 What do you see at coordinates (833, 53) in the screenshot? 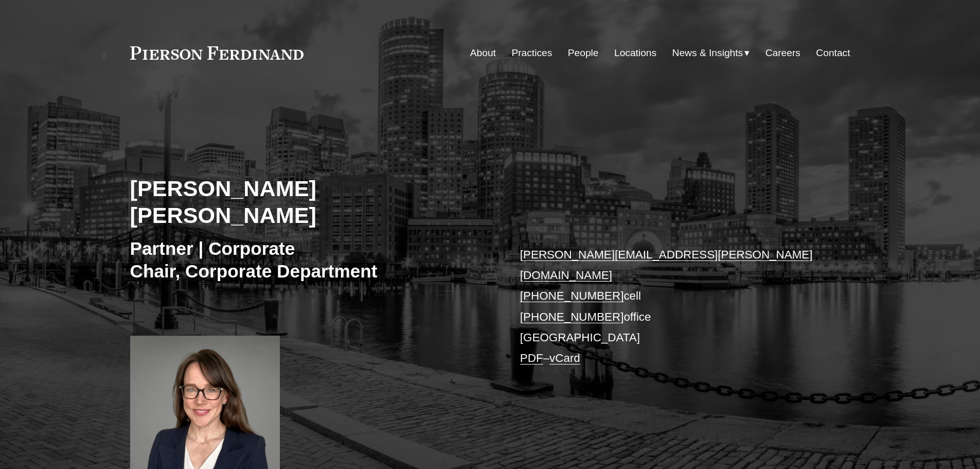
I see `a: Contact` at bounding box center [833, 53].